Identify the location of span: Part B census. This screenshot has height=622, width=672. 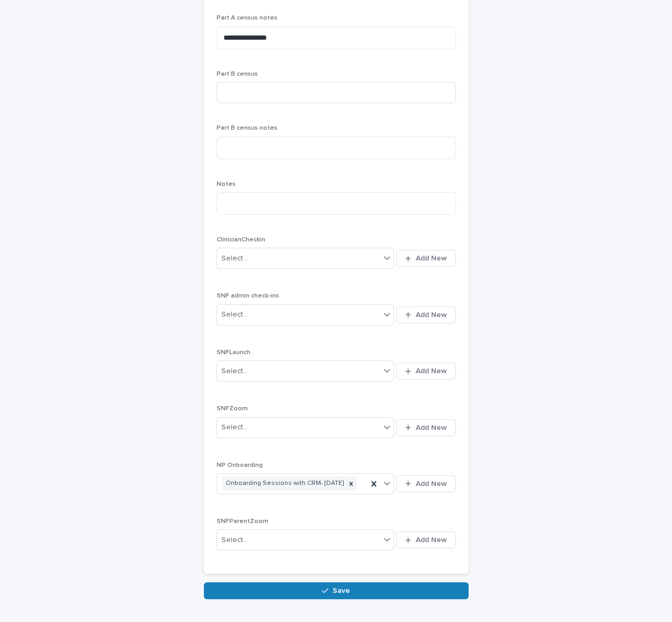
(237, 74).